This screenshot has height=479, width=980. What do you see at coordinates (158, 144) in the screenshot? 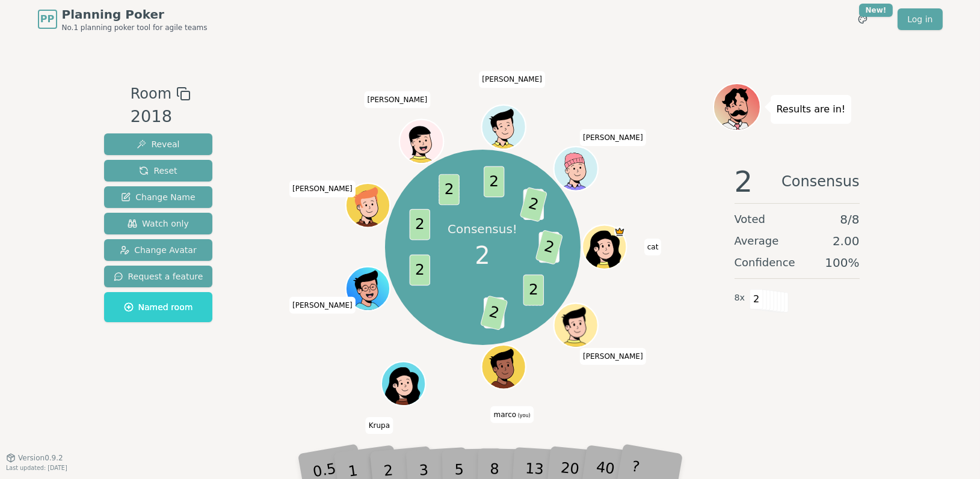
I see `button: Reveal` at bounding box center [158, 144].